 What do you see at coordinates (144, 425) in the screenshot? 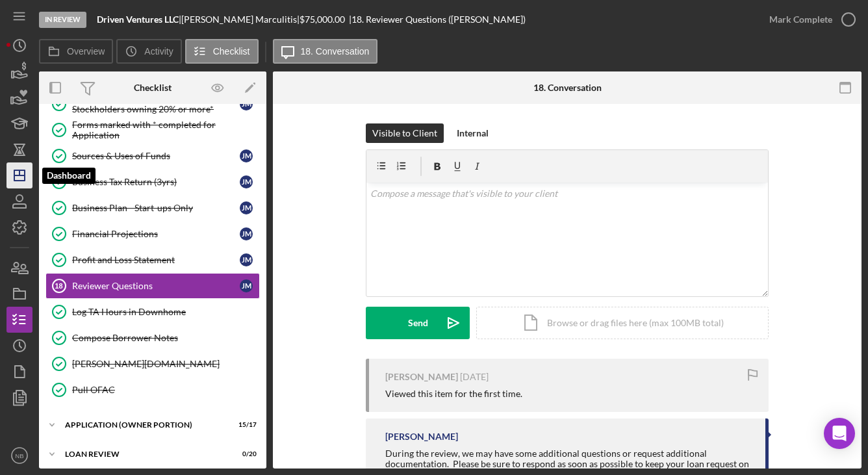
I see `div: APPLICATION (OWNER PORTION)` at bounding box center [144, 425].